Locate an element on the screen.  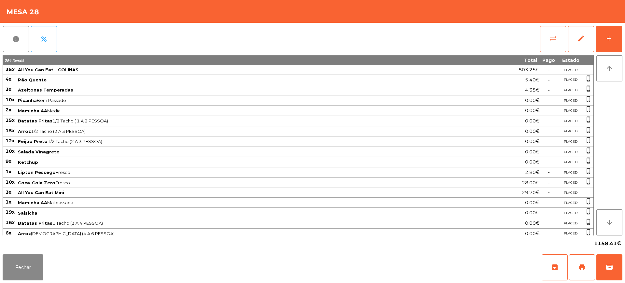
span: Feijão Preto is located at coordinates (33, 141).